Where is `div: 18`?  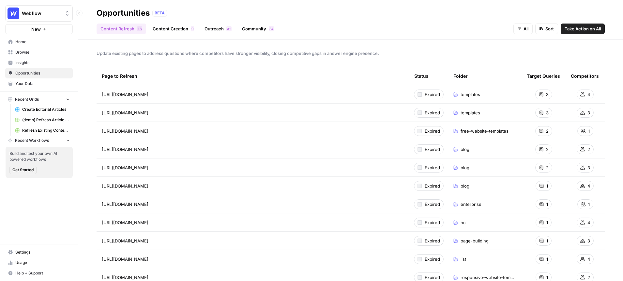
div: 18 is located at coordinates (140, 29).